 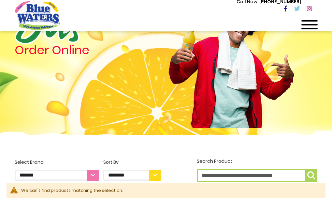 What do you see at coordinates (132, 175) in the screenshot?
I see `select: Sort By` at bounding box center [132, 175].